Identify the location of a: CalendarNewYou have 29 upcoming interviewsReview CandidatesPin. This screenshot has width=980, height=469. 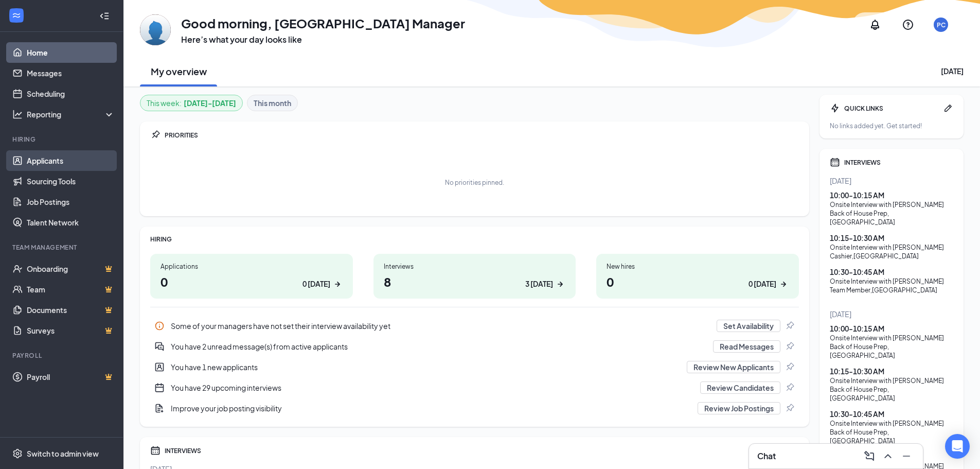
(474, 387).